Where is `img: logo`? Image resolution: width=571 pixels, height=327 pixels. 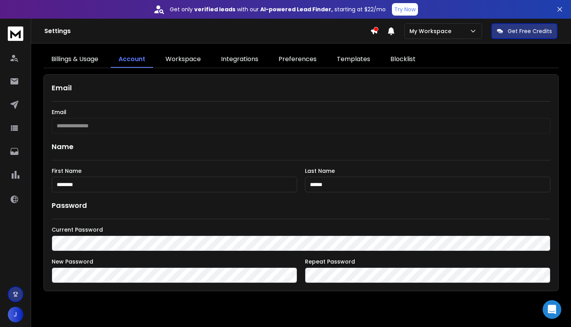
img: logo is located at coordinates (16, 33).